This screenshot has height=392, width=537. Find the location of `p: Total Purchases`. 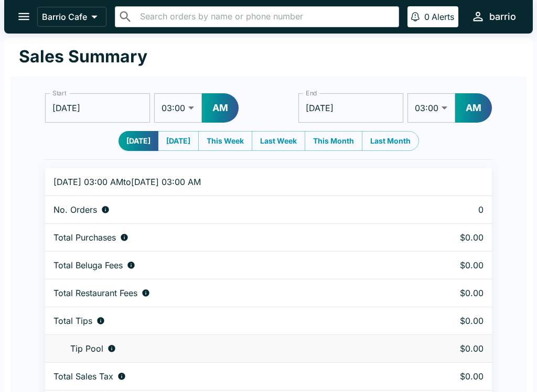

p: Total Purchases is located at coordinates (84, 237).